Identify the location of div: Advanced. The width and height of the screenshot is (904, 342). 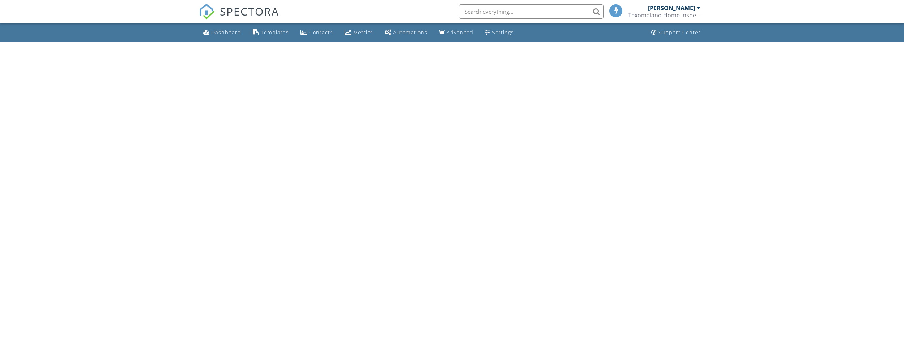
(460, 32).